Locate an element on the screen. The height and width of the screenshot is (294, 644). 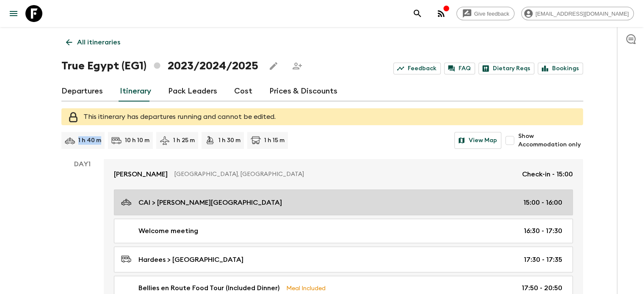
a: Dietary Reqs is located at coordinates (506, 69).